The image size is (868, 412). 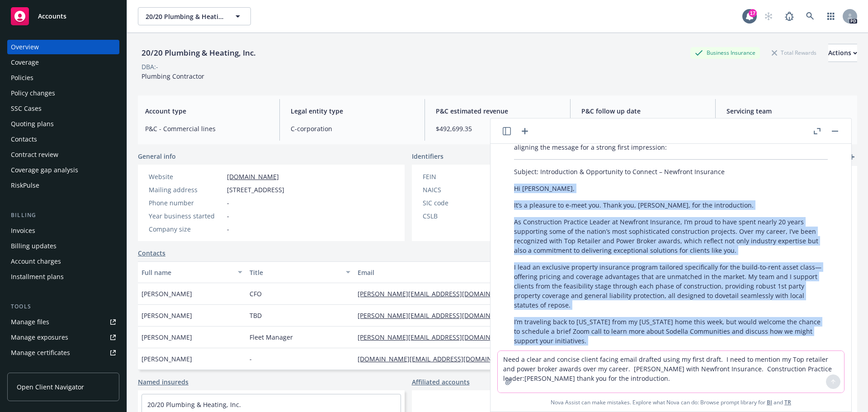 What do you see at coordinates (352, 110) in the screenshot?
I see `span: Legal entity type` at bounding box center [352, 110].